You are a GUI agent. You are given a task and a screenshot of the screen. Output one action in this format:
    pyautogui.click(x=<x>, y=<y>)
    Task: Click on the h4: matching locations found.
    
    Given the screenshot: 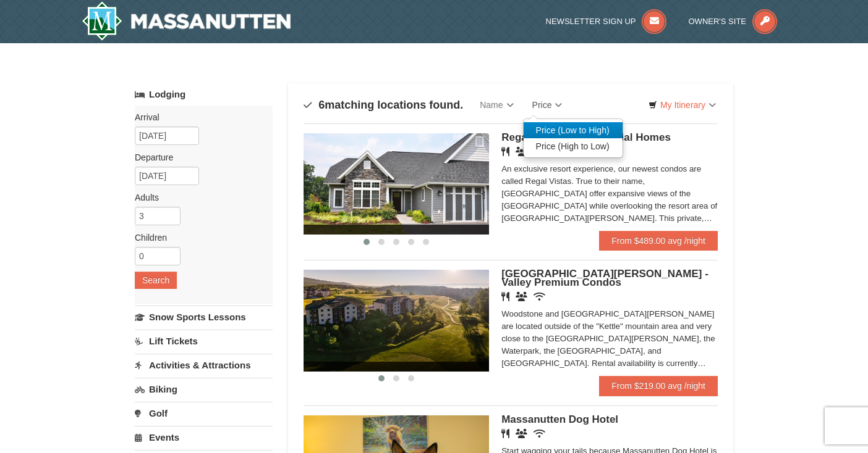 What is the action you would take?
    pyautogui.click(x=383, y=105)
    